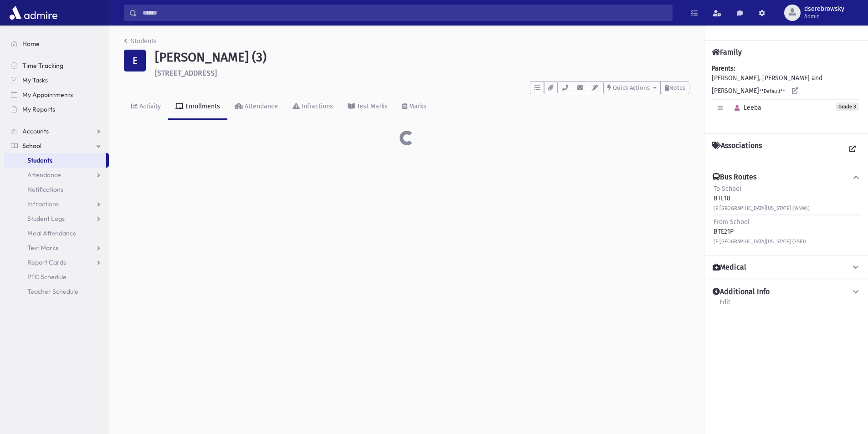 The image size is (868, 434). I want to click on a: School, so click(56, 146).